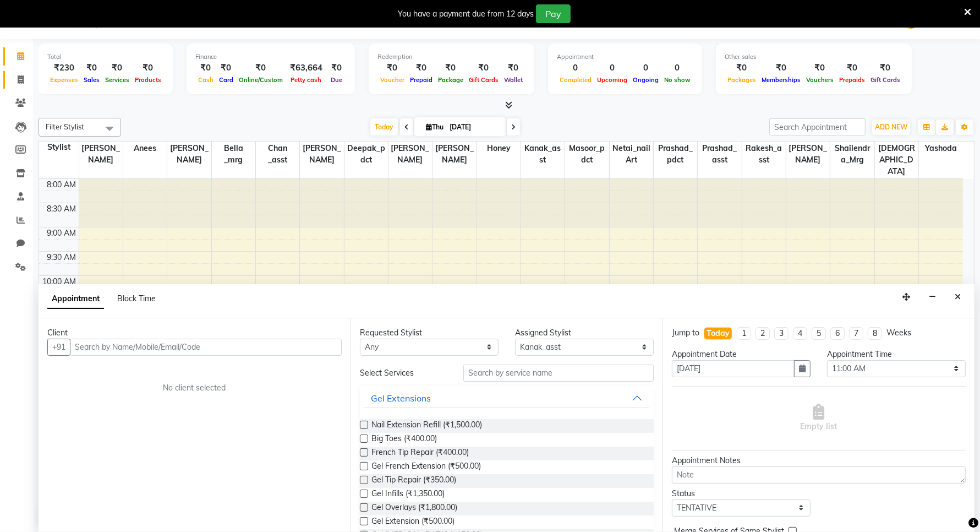  I want to click on span: No show, so click(677, 80).